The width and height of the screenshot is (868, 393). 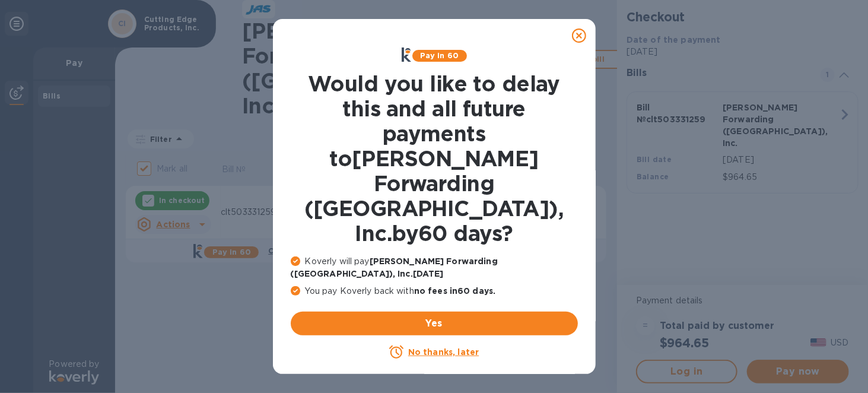 What do you see at coordinates (434, 268) in the screenshot?
I see `p: Koverly will pay` at bounding box center [434, 268].